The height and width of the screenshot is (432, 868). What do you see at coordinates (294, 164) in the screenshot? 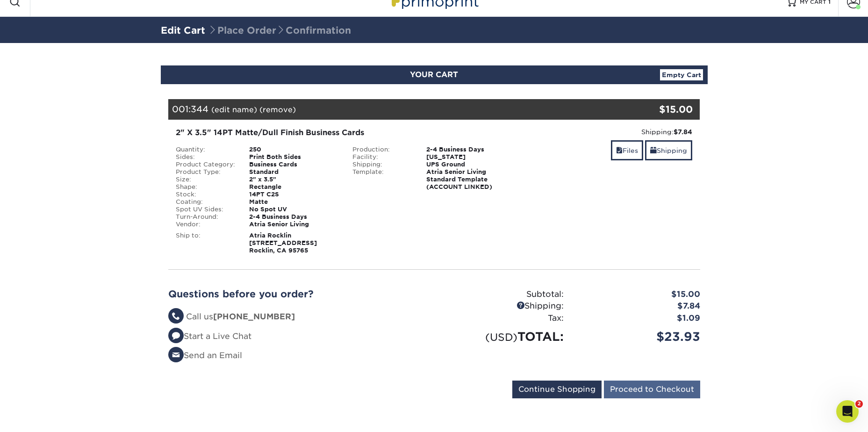
I see `div: Business Cards` at bounding box center [294, 164].